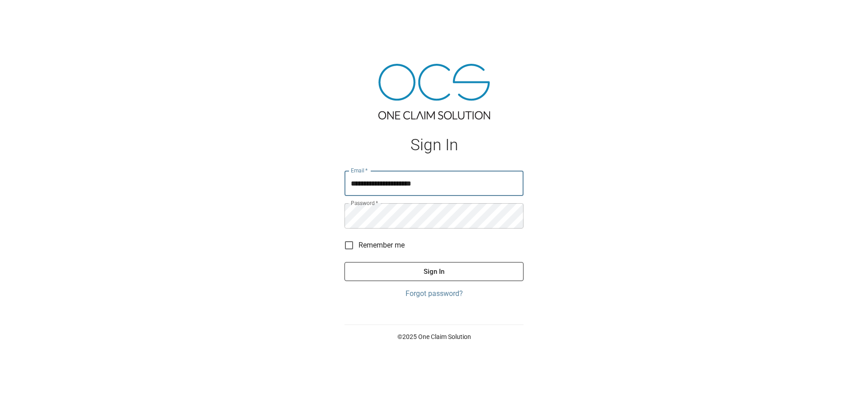 This screenshot has width=868, height=396. What do you see at coordinates (434, 337) in the screenshot?
I see `p: © 2025 One Claim Solution` at bounding box center [434, 337].